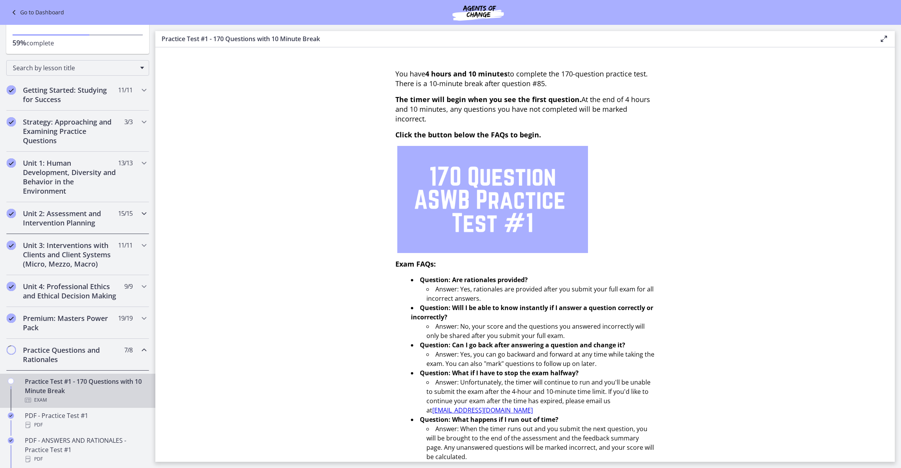 The width and height of the screenshot is (901, 468). Describe the element at coordinates (85, 400) in the screenshot. I see `div: Exam` at that location.